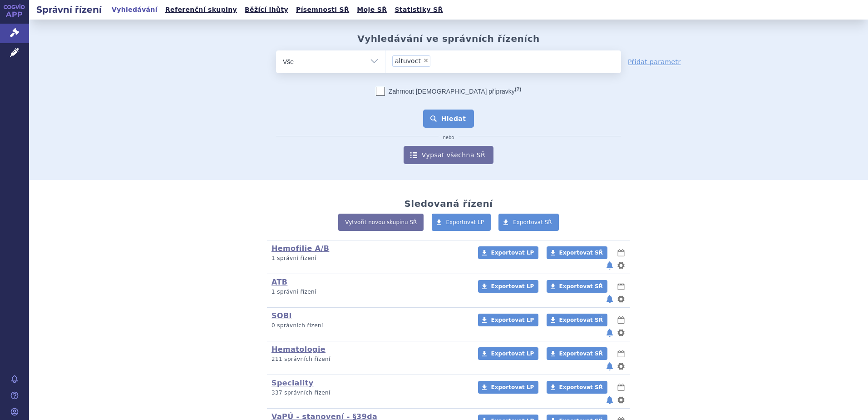  Describe the element at coordinates (454, 60) in the screenshot. I see `input: altuvoct` at that location.